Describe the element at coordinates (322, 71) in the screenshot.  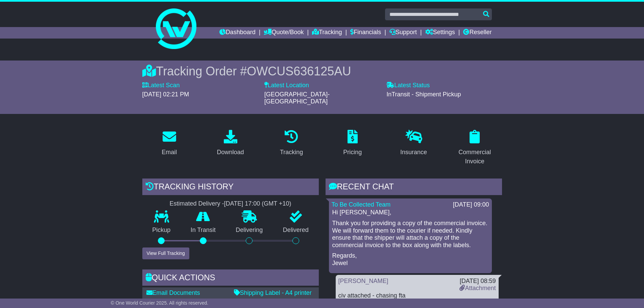
I see `div: Tracking Order #` at that location.